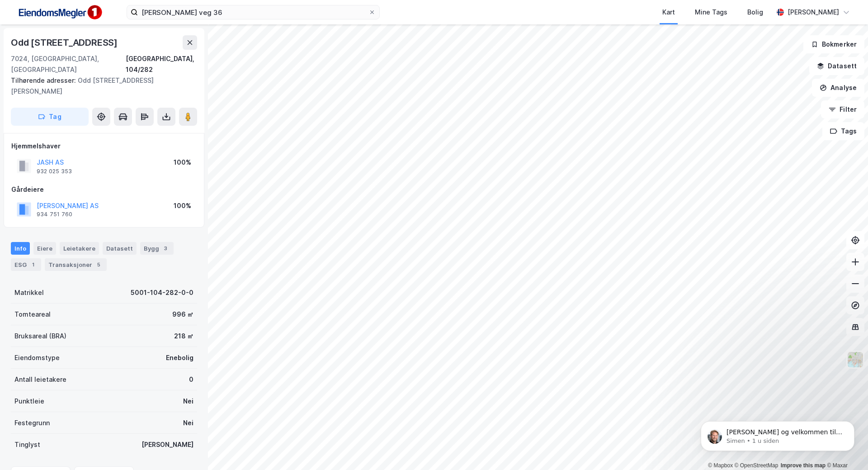 This screenshot has height=470, width=868. Describe the element at coordinates (50, 117) in the screenshot. I see `button: Tag` at that location.